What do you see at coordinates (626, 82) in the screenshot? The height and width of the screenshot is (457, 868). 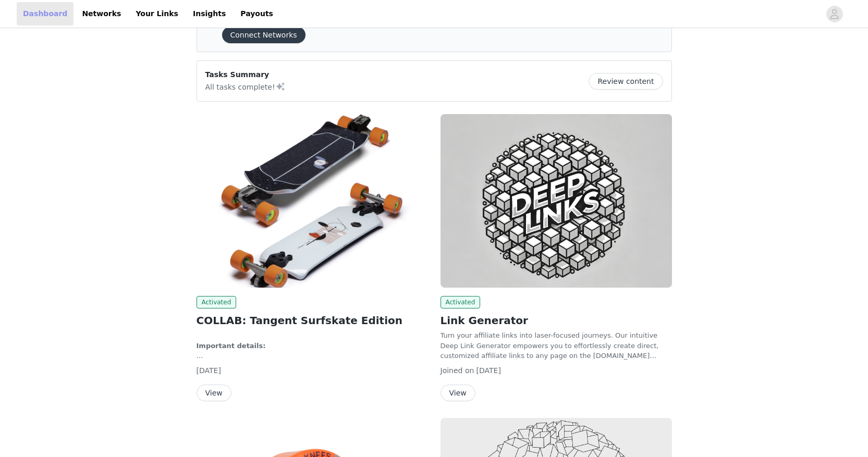 I see `button: Review content` at bounding box center [626, 82].